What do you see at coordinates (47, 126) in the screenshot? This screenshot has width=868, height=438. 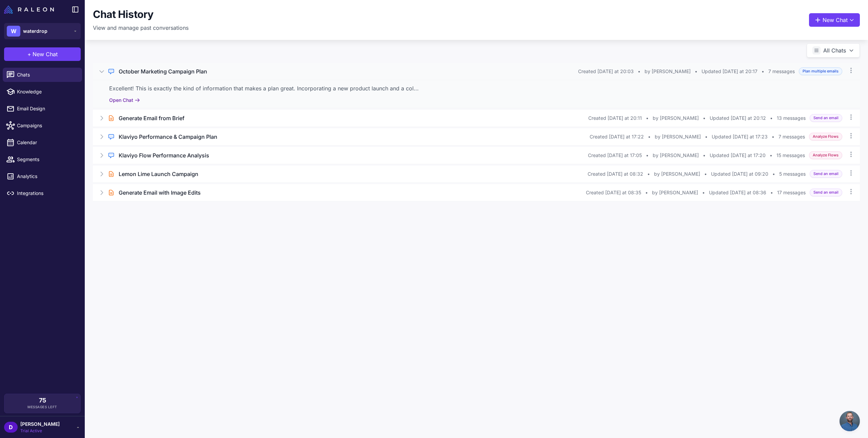 I see `span: Campaigns` at bounding box center [47, 126].